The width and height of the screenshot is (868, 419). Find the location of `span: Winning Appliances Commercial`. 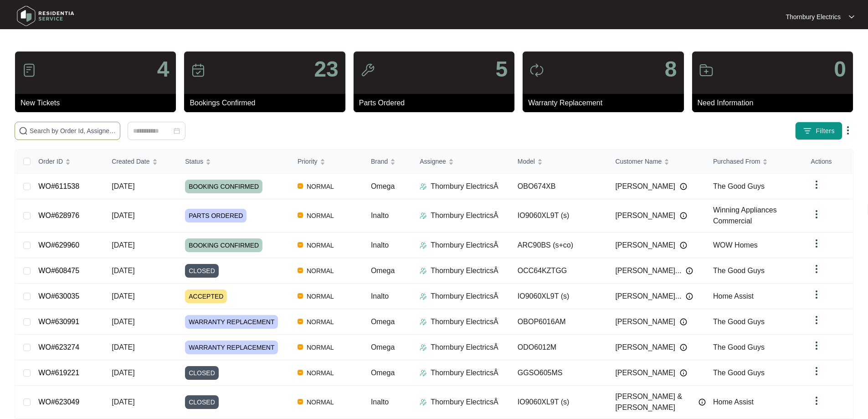

span: Winning Appliances Commercial is located at coordinates (745, 216).